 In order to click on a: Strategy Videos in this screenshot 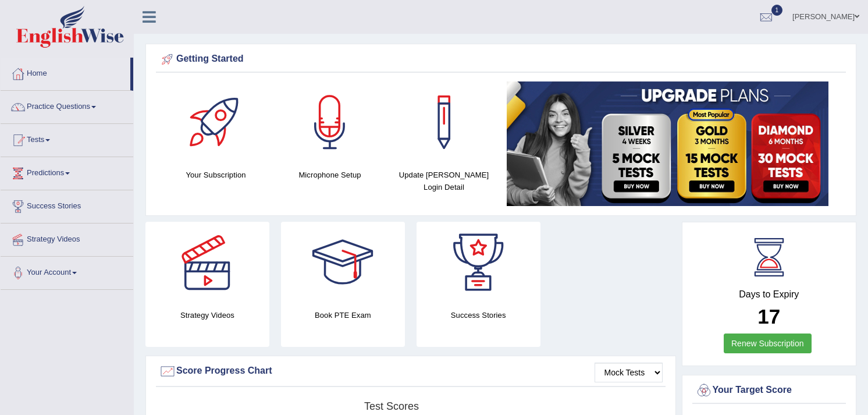, I will do `click(67, 238)`.